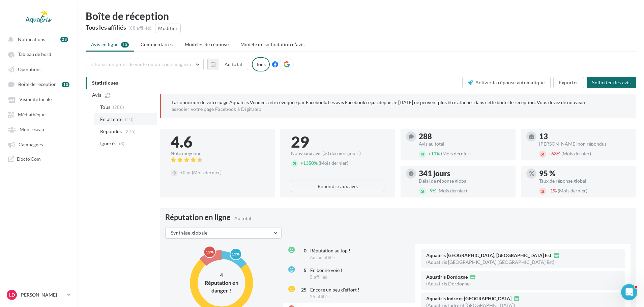 Image resolution: width=644 pixels, height=307 pixels. I want to click on div: Nouveaux avis (30 derniers jours), so click(338, 154).